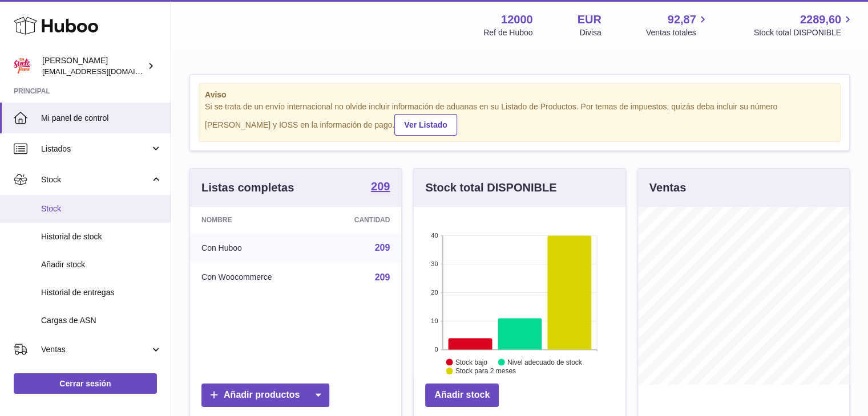  I want to click on text: 10, so click(435, 321).